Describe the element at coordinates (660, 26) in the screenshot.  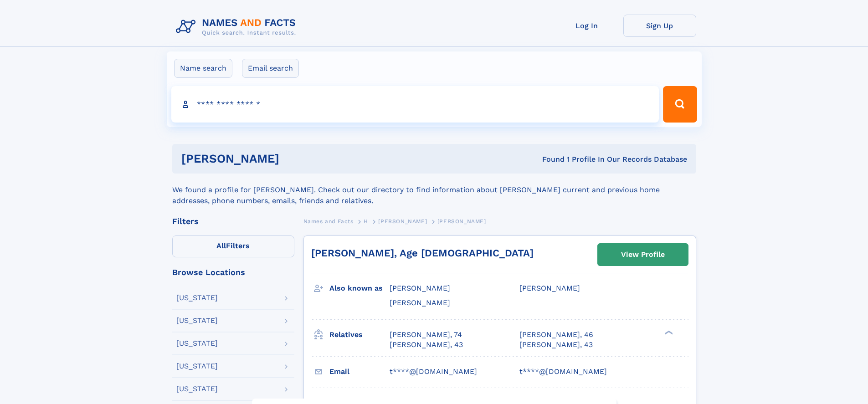
I see `a: Sign Up` at that location.